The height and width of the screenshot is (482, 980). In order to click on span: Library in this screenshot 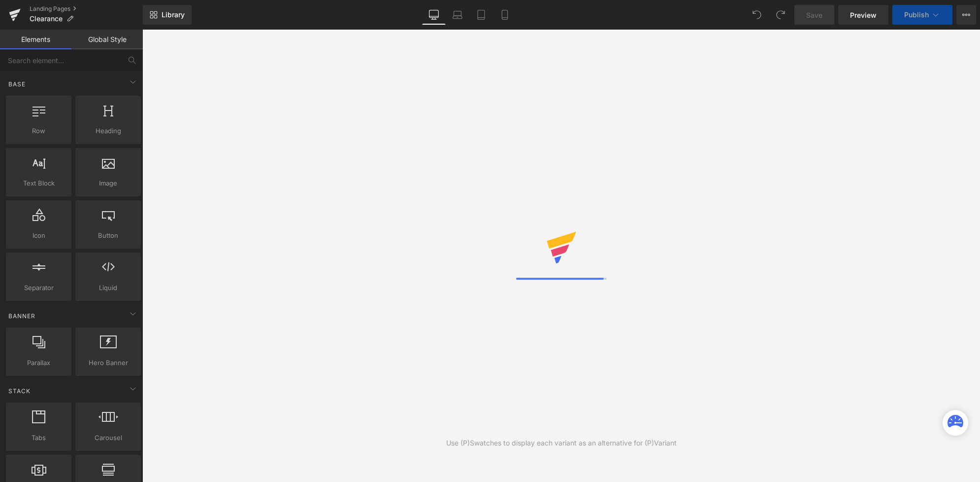, I will do `click(173, 15)`.